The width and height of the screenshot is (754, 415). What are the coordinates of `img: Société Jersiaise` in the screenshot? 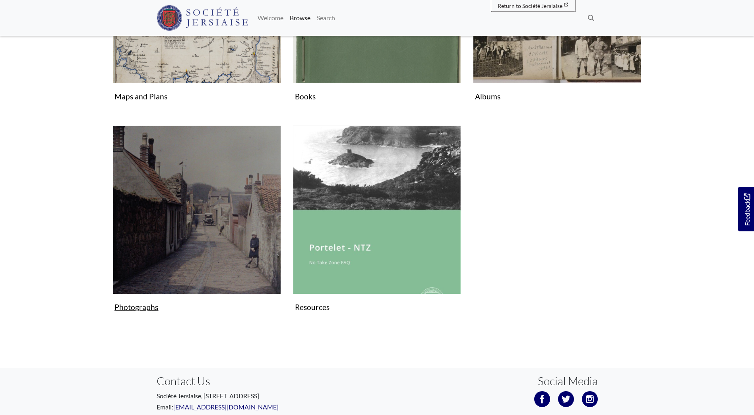 It's located at (202, 18).